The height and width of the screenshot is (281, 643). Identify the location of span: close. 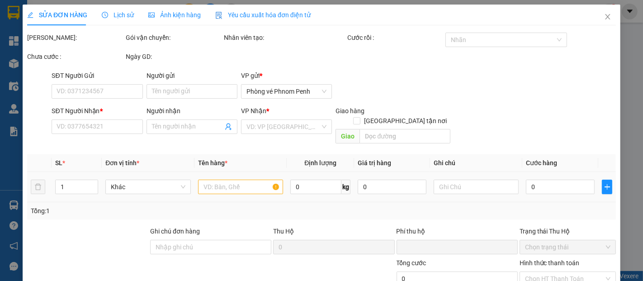
(607, 17).